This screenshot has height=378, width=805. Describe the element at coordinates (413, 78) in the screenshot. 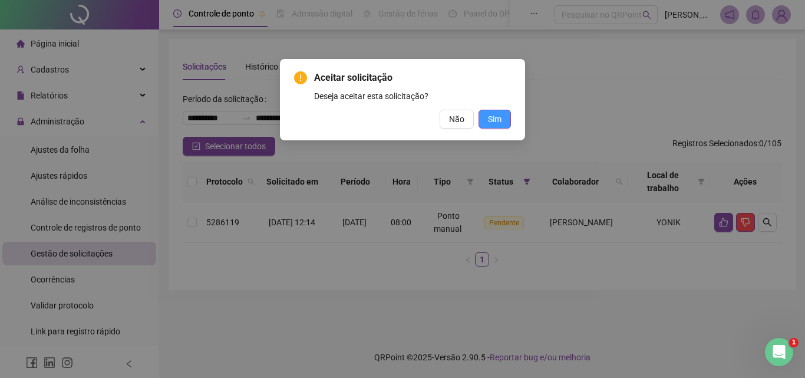

I see `span: Aceitar solicitação` at that location.